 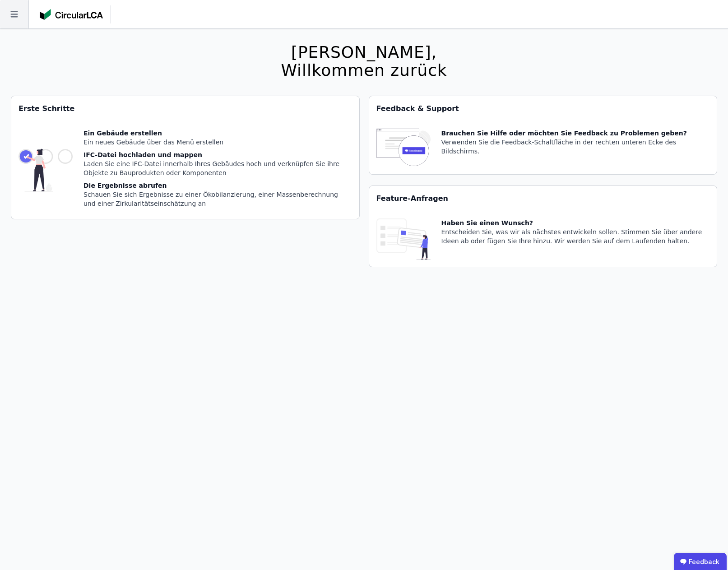 What do you see at coordinates (217, 199) in the screenshot?
I see `div: Schauen Sie sich Ergebnisse zu einer Ökobilanzierung, einer Massenberechnung und einer Zirkularit...` at bounding box center [217, 199].